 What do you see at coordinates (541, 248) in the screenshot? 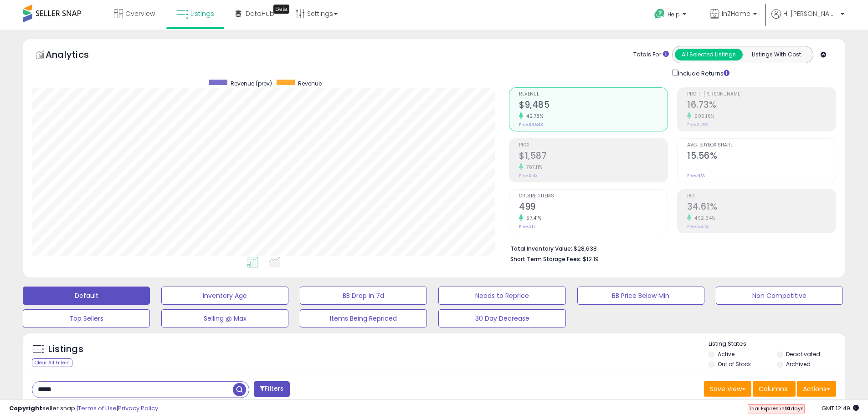
I see `b: Total Inventory Value:` at bounding box center [541, 248].